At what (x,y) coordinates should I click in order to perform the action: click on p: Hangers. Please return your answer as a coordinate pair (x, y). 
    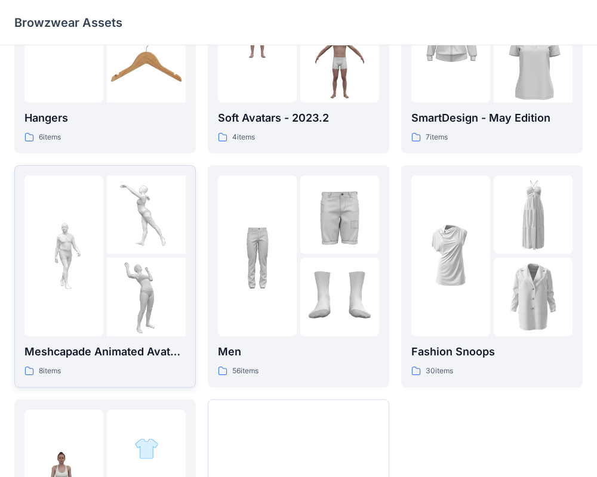
    Looking at the image, I should click on (105, 118).